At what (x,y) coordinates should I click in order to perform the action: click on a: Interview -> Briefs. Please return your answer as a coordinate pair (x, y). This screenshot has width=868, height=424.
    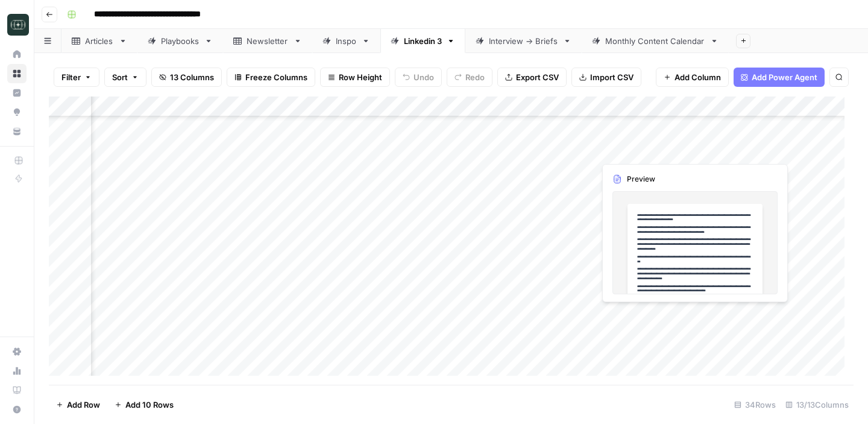
    Looking at the image, I should click on (523, 41).